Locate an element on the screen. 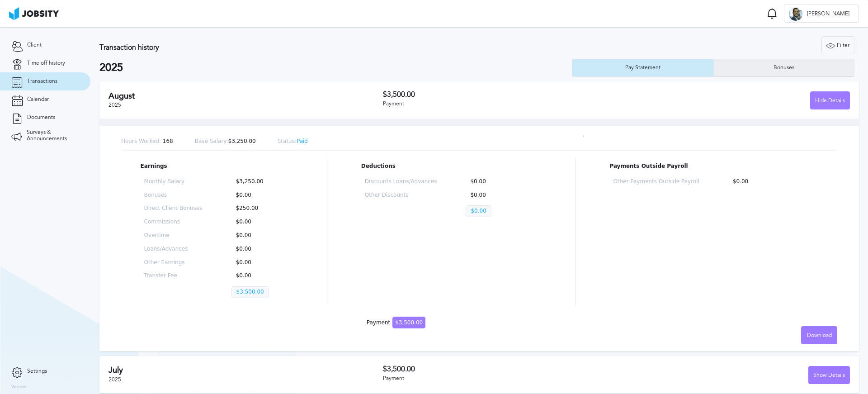  h3: Transaction history is located at coordinates (306, 47).